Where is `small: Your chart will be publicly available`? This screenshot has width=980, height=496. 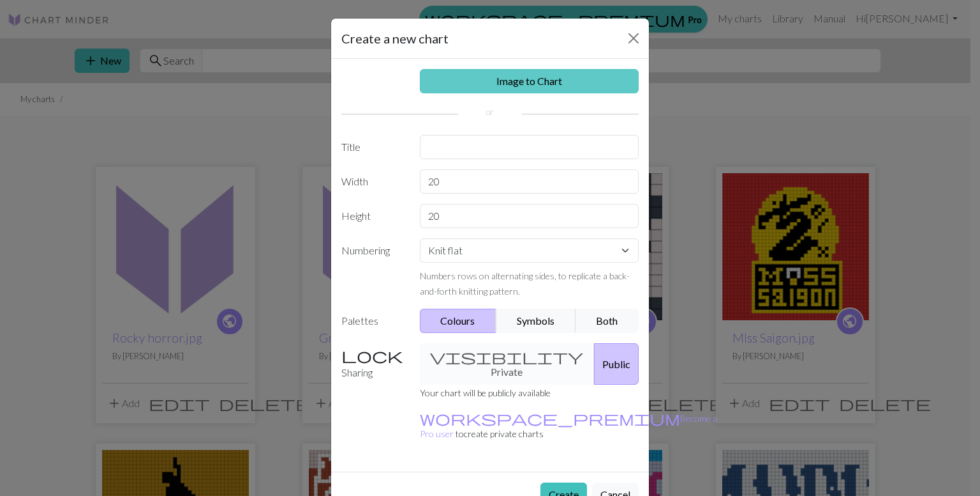
small: Your chart will be publicly available is located at coordinates (485, 392).